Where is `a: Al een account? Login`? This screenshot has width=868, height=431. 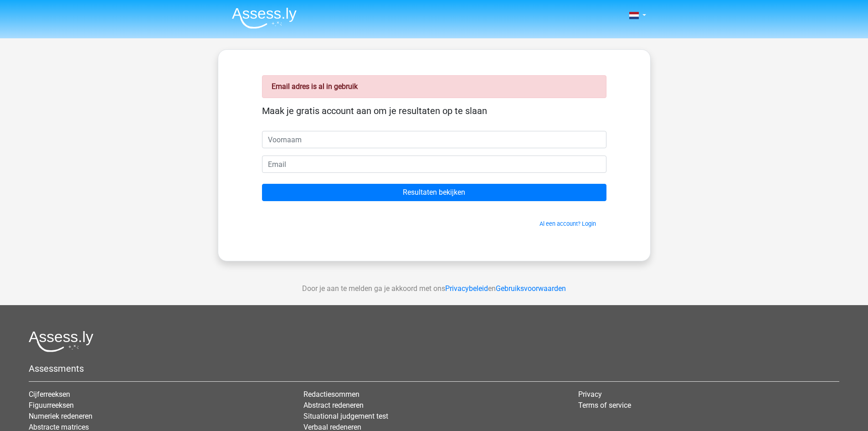
a: Al een account? Login is located at coordinates (568, 223).